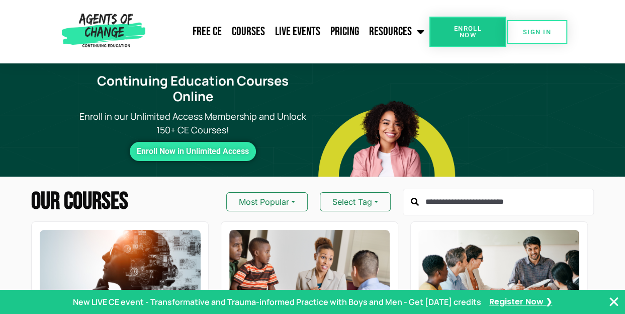  I want to click on a: Enroll Now in Unlimited Access, so click(193, 151).